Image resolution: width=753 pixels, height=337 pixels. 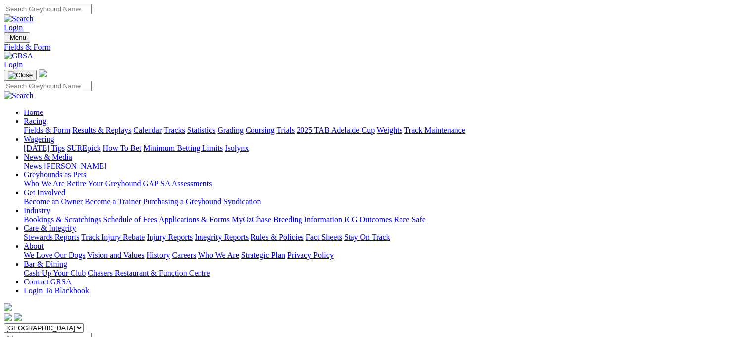 What do you see at coordinates (148, 130) in the screenshot?
I see `a: Calendar` at bounding box center [148, 130].